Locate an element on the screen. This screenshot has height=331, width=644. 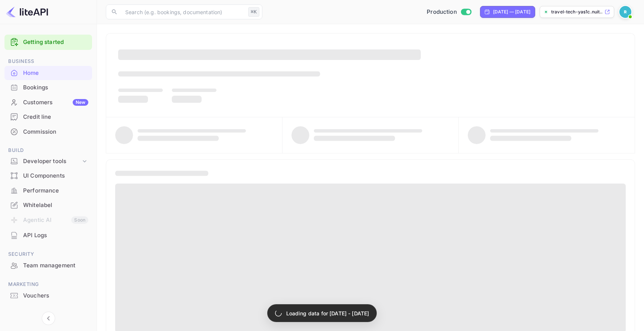
button: Collapse navigation is located at coordinates (49, 318).